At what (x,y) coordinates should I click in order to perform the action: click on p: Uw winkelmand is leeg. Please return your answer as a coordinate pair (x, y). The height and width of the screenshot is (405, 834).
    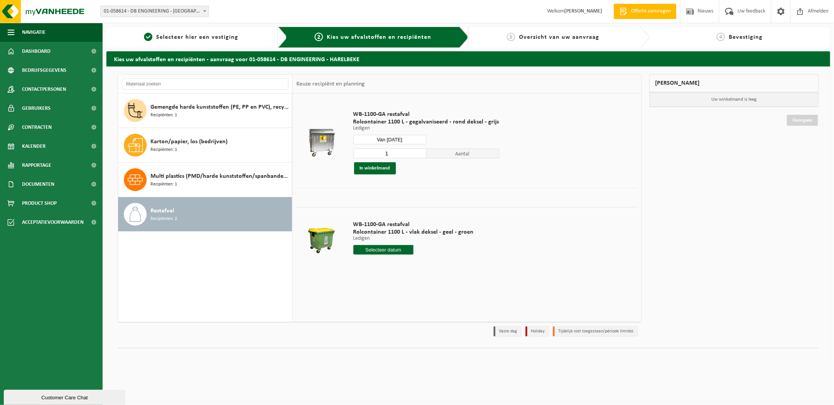
    Looking at the image, I should click on (734, 100).